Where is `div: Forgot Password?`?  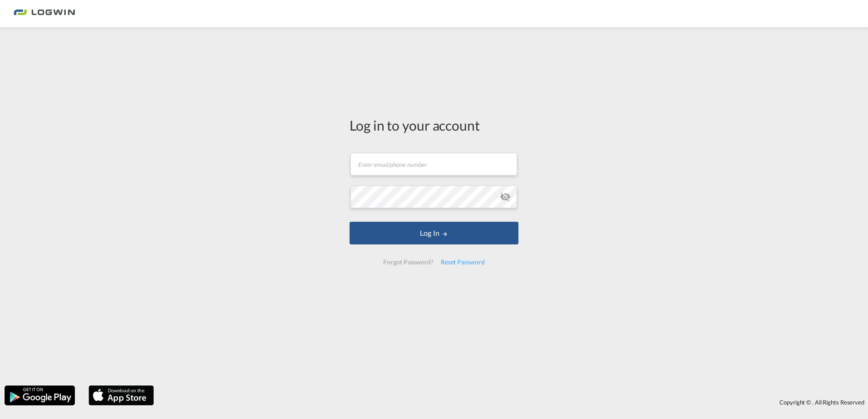
div: Forgot Password? is located at coordinates (408, 262).